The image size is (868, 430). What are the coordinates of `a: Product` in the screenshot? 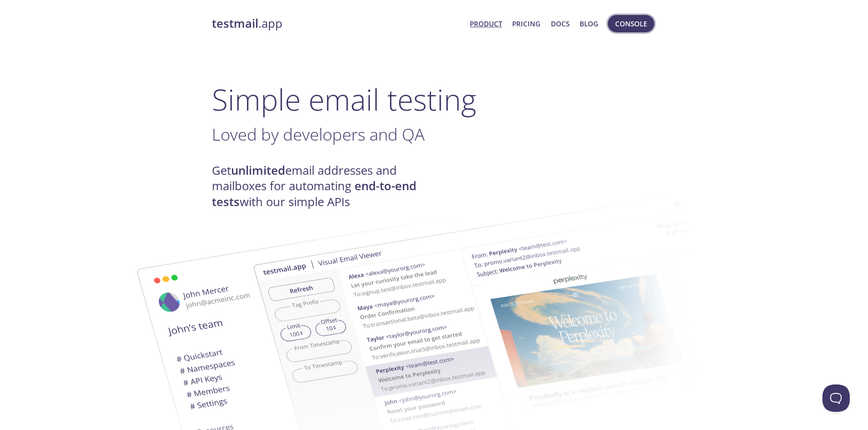 It's located at (486, 24).